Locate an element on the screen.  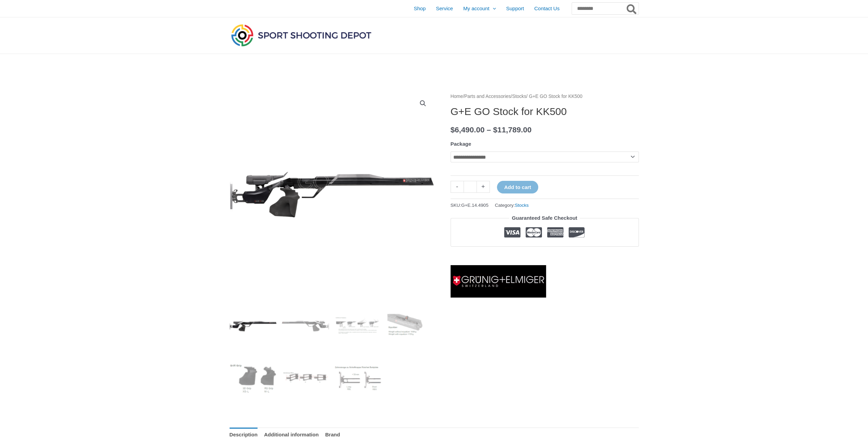
bdi: 11,789.00 is located at coordinates (512, 130).